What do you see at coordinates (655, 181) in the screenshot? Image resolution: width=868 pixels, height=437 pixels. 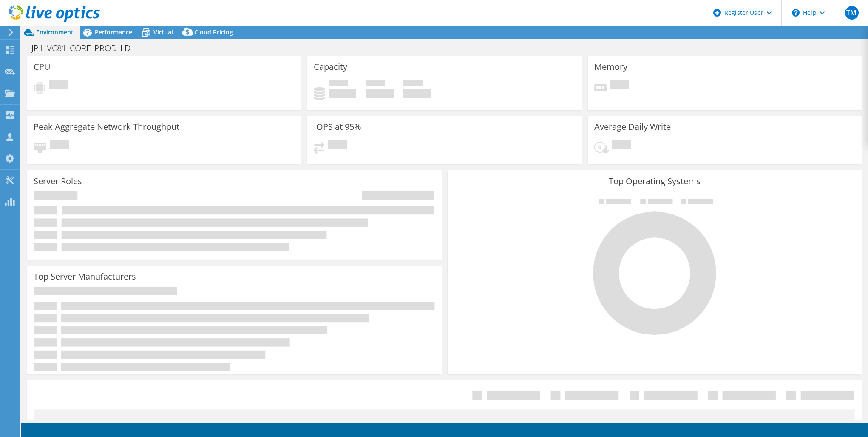 I see `h3: Top Operating Systems` at bounding box center [655, 181].